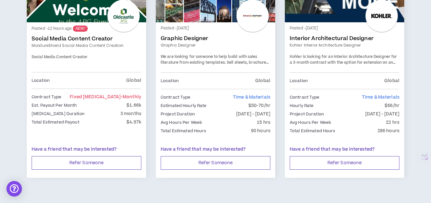  Describe the element at coordinates (261, 131) in the screenshot. I see `p: 90 hours` at that location.